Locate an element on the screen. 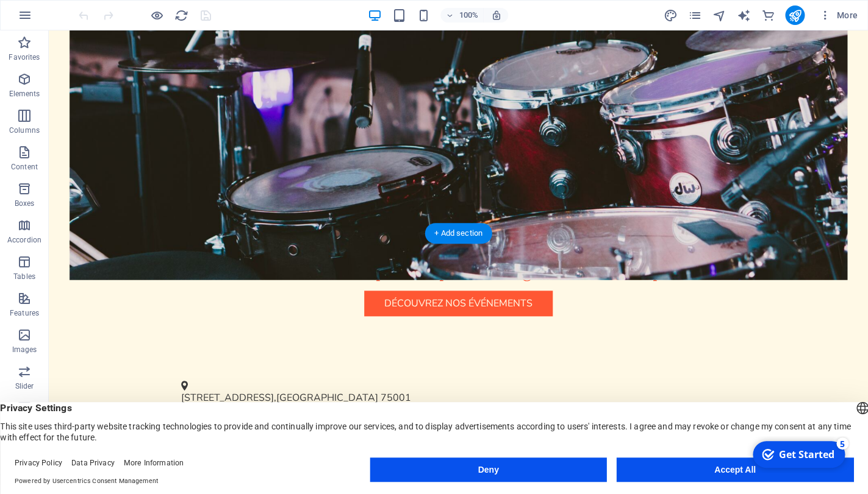 The height and width of the screenshot is (494, 868). p: Slider is located at coordinates (25, 386).